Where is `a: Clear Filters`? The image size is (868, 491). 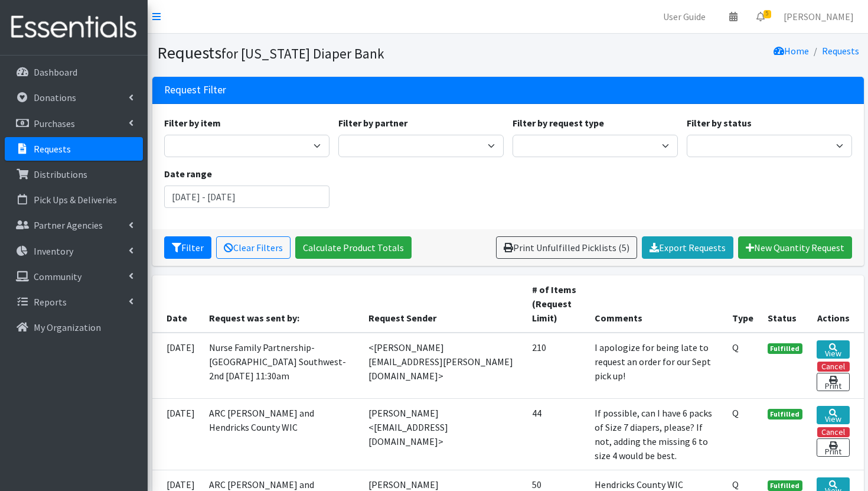 a: Clear Filters is located at coordinates (253, 248).